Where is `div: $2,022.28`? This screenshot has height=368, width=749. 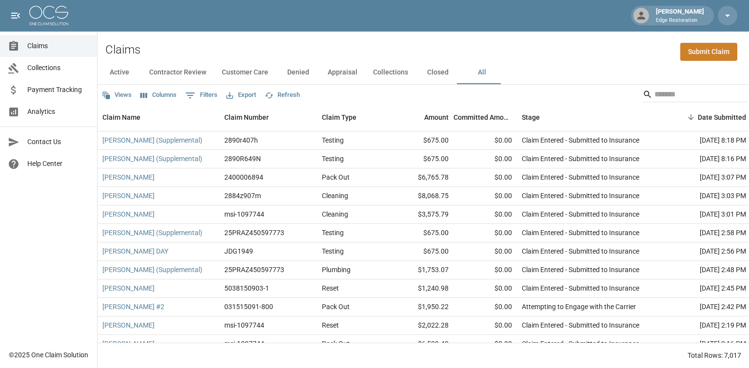 div: $2,022.28 is located at coordinates (422, 326).